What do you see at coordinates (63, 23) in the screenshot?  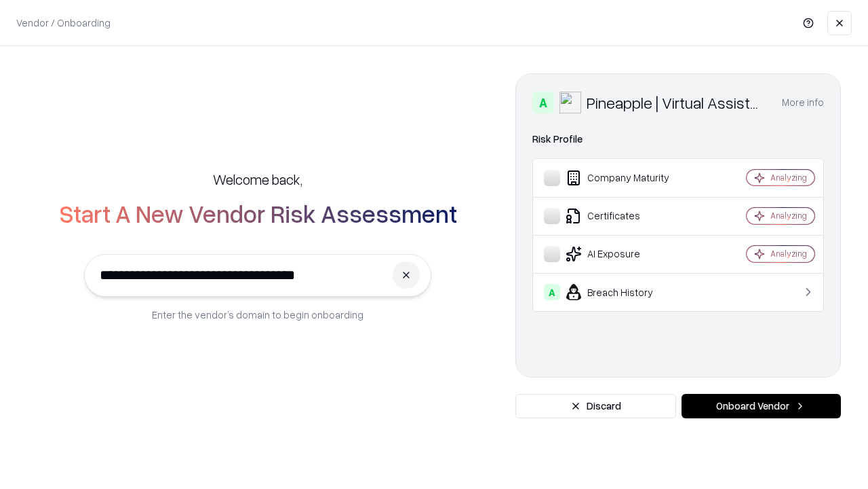 I see `p: Vendor / Onboarding` at bounding box center [63, 23].